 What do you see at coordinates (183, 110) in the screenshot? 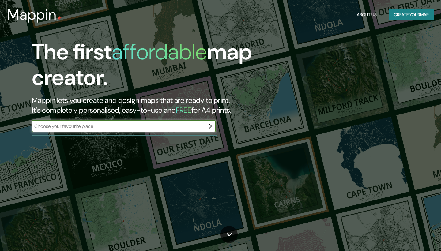
I see `h5: FREE` at bounding box center [183, 110].